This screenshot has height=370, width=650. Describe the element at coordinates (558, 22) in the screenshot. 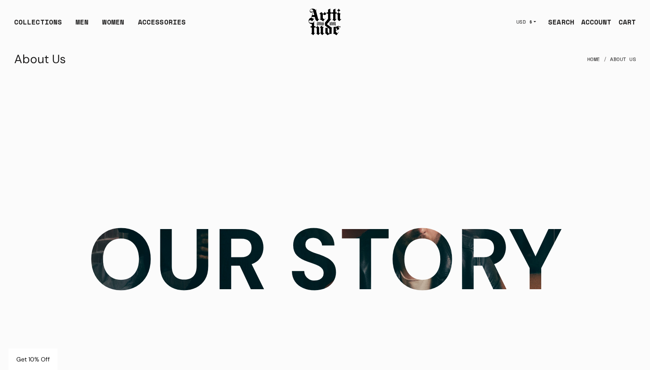

I see `a: SEARCH` at that location.